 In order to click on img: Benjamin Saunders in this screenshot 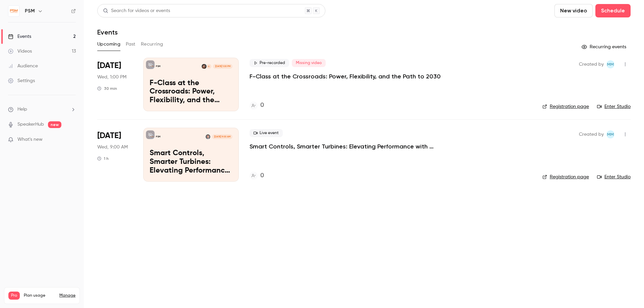, I will do `click(208, 137)`.